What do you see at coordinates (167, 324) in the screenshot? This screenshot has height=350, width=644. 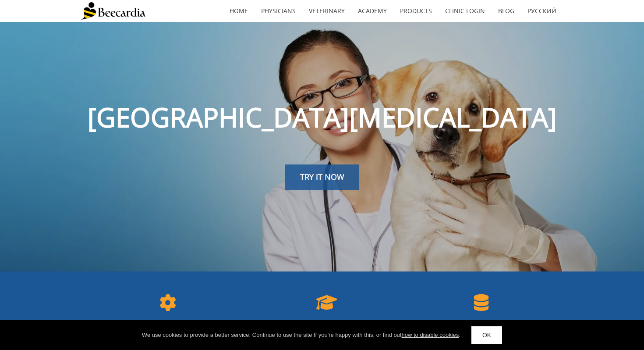 I see `span: Research` at bounding box center [167, 324].